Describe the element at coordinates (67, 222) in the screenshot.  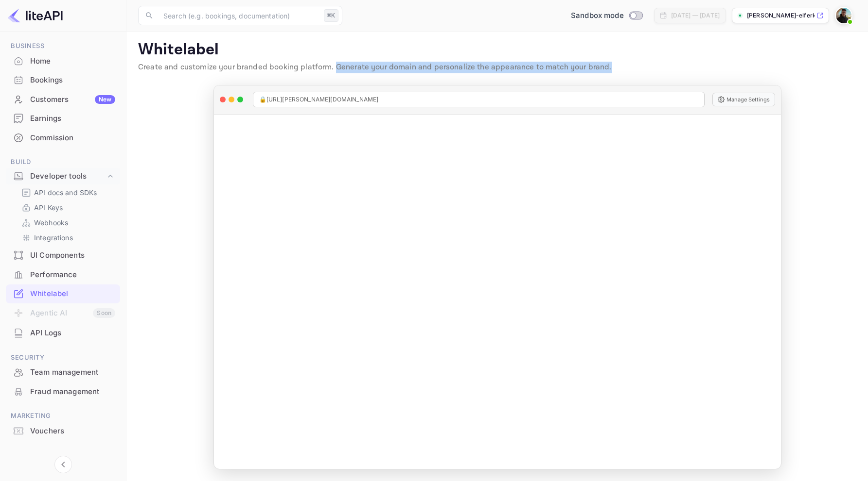
I see `div: Webhooks` at that location.